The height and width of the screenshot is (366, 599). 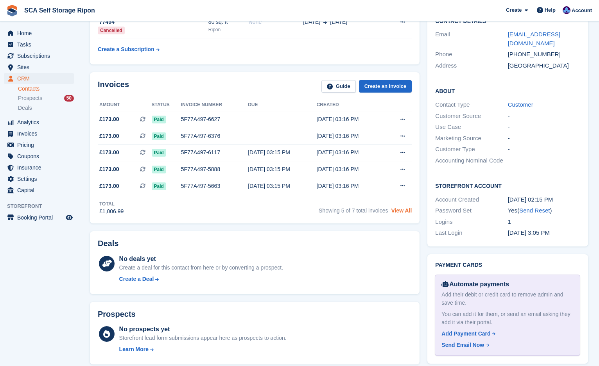 I want to click on div: Email, so click(x=471, y=39).